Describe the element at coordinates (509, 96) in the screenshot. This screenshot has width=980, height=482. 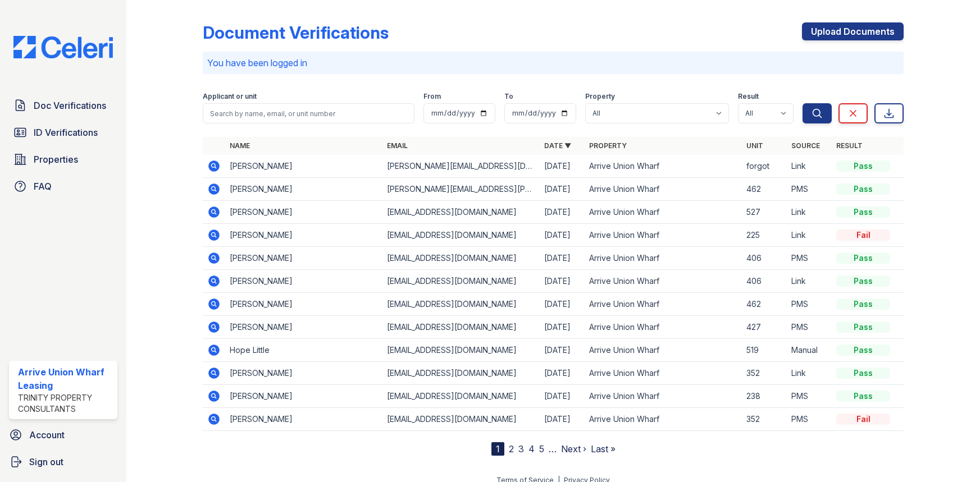
I see `label: To` at that location.